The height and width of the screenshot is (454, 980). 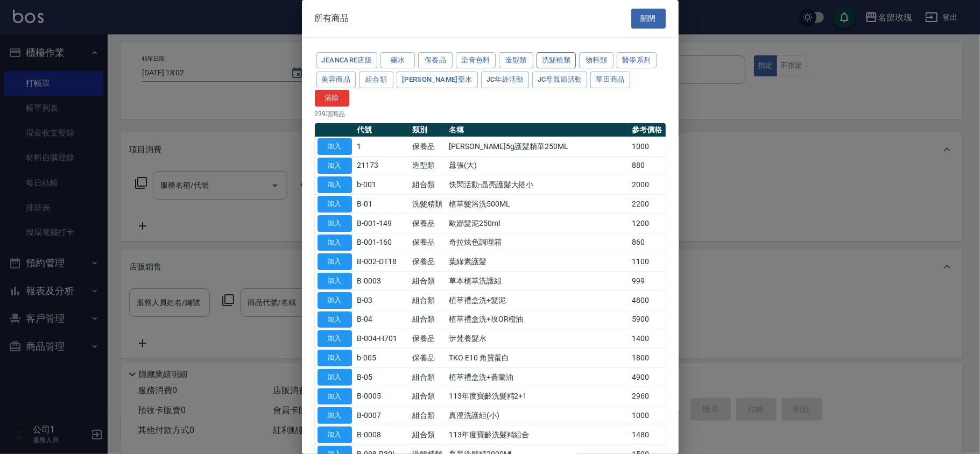 I want to click on button: 華田商品, so click(x=611, y=80).